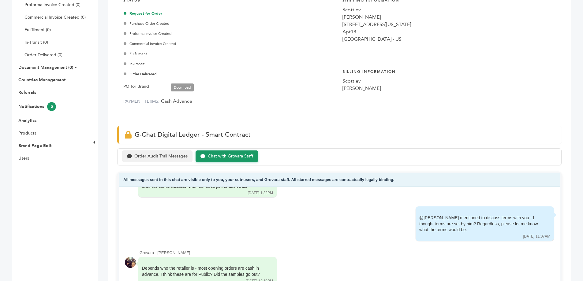  I want to click on a: Brand Page Edit, so click(35, 146).